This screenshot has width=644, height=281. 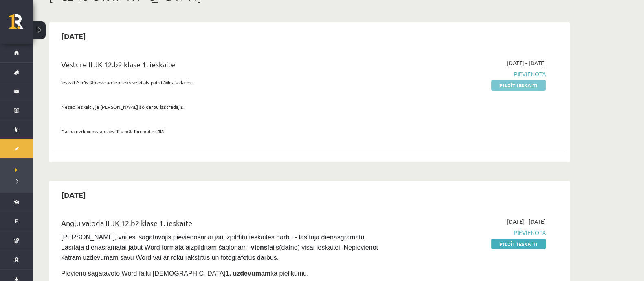 What do you see at coordinates (220, 66) in the screenshot?
I see `div: Vēsture II JK 12.b2 klase 1. ieskaite` at bounding box center [220, 66].